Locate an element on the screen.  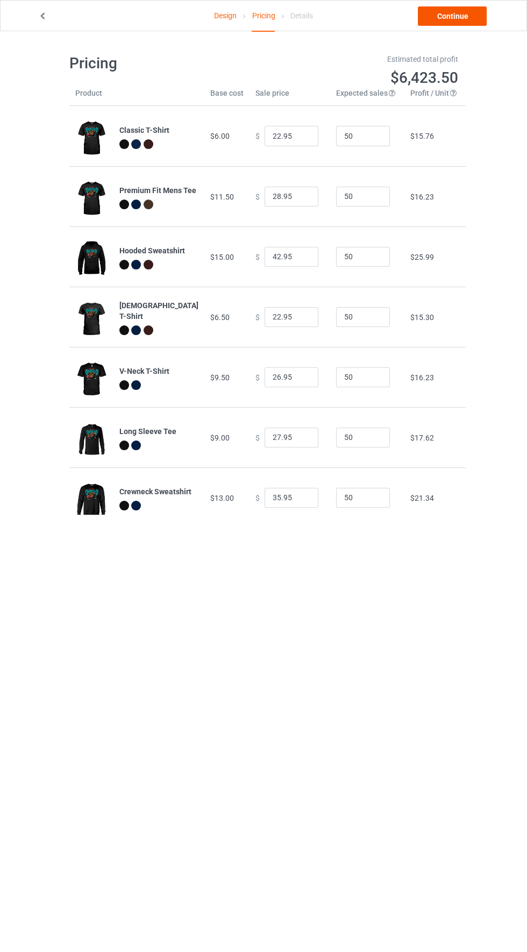
h1: Pricing is located at coordinates (163, 63).